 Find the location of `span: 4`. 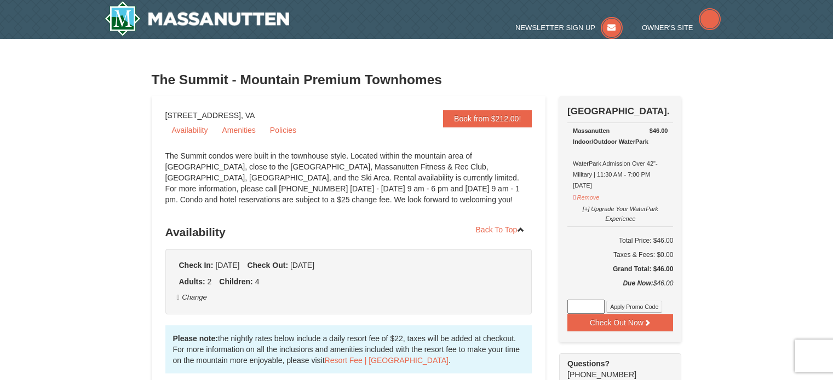

span: 4 is located at coordinates (257, 282).